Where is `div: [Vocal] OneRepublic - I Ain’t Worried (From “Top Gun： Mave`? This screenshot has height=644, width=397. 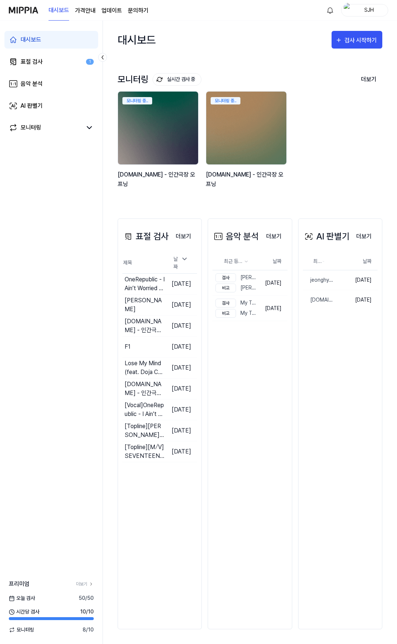
div: [Vocal] OneRepublic - I Ain’t Worried (From “Top Gun： Mave is located at coordinates (145, 410).